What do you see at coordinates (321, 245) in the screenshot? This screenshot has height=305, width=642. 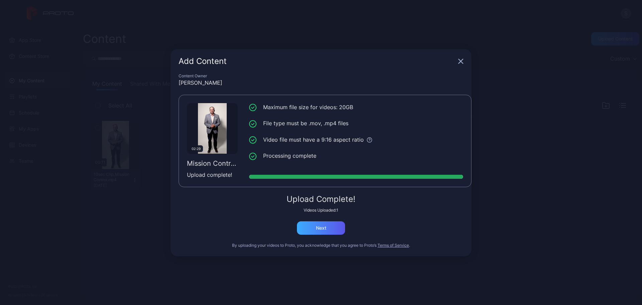 I see `div: By uploading your videos to Proto, you acknowledge that you agree to Proto’s .` at bounding box center [321, 245].